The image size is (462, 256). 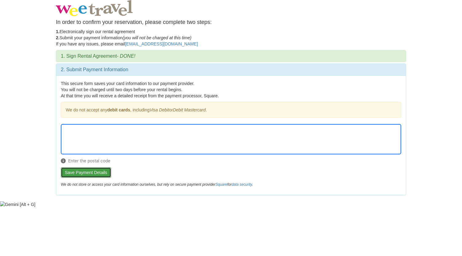 I want to click on em: Visa Debit, so click(x=159, y=110).